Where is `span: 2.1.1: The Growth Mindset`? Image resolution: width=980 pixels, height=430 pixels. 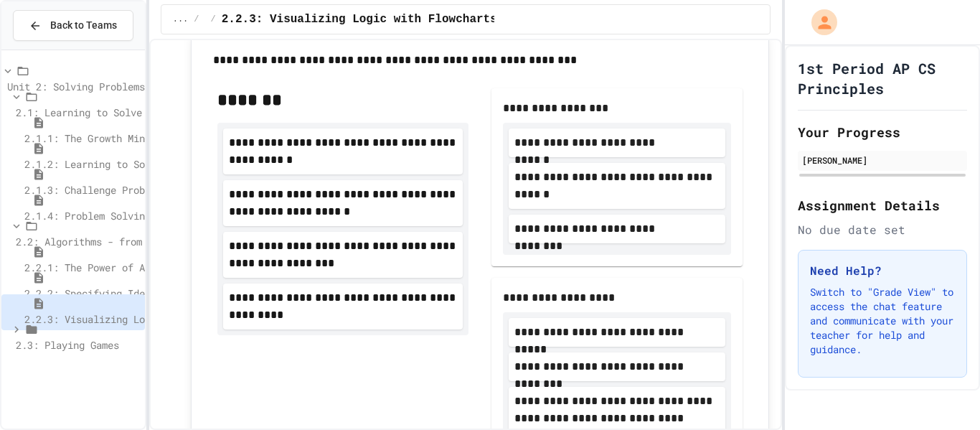 span: 2.1.1: The Growth Mindset is located at coordinates (96, 137).